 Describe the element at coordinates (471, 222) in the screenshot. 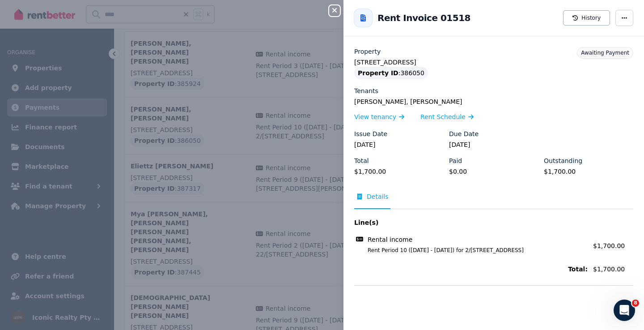

I see `span: Line(s)` at that location.